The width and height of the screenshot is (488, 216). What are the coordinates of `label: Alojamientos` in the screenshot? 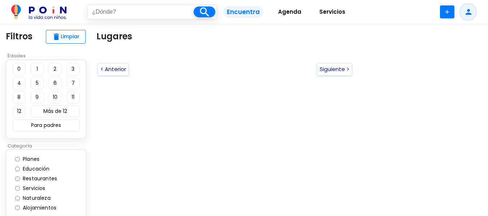 It's located at (42, 208).